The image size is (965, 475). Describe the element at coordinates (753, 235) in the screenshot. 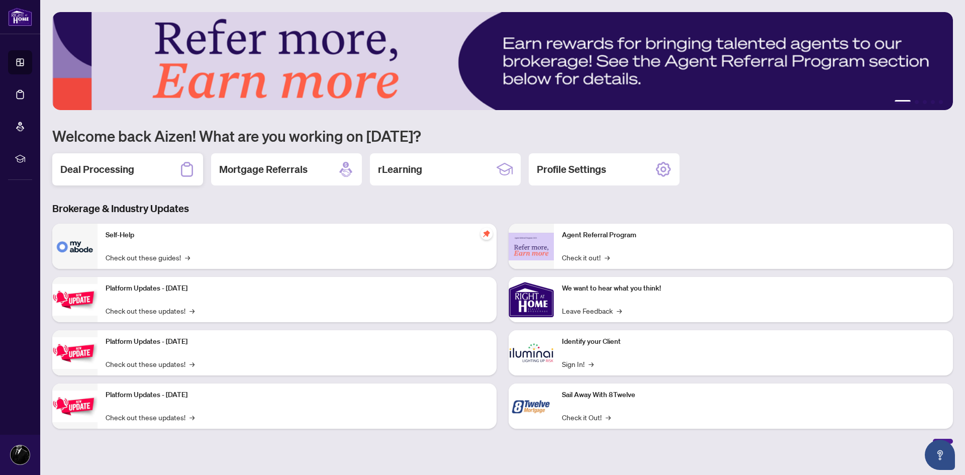

I see `p: Agent Referral Program` at that location.